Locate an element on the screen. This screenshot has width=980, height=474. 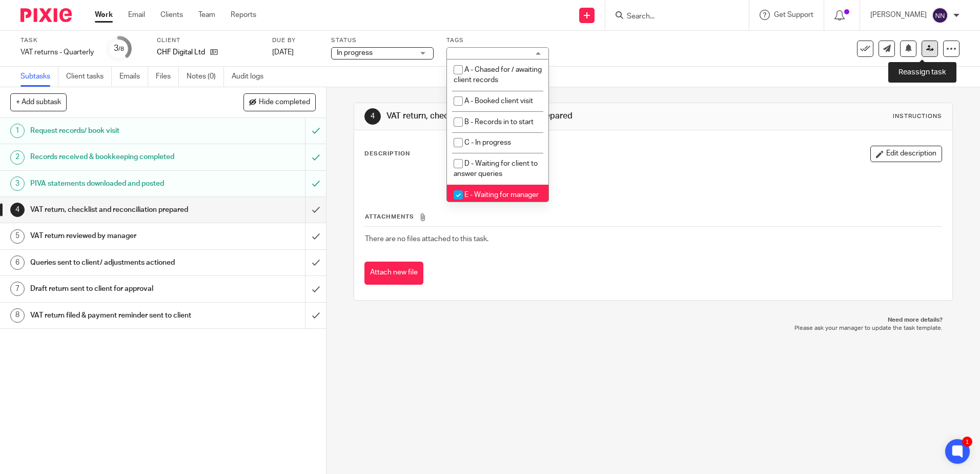
a: Subtasks is located at coordinates (39, 77).